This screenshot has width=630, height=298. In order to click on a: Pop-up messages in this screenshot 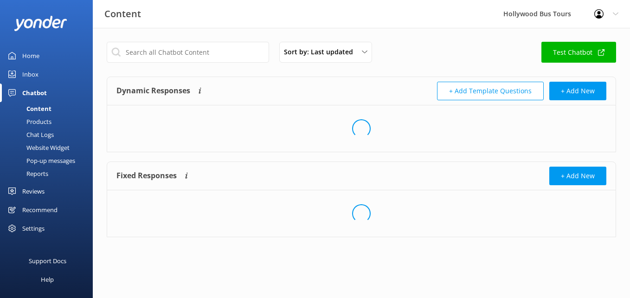, I will do `click(49, 161)`.